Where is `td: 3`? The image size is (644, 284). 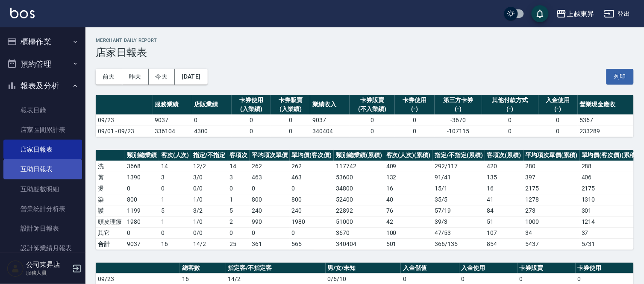 td: 3 is located at coordinates (175, 177).